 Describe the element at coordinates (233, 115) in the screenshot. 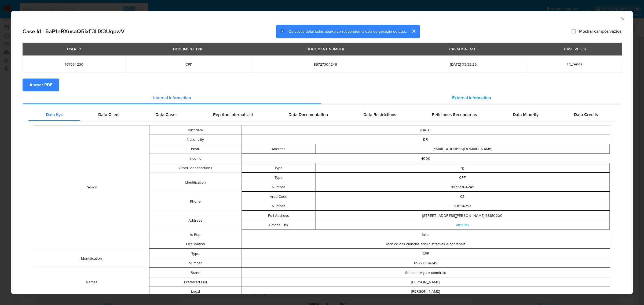

I see `span: Pep And Internal List` at that location.